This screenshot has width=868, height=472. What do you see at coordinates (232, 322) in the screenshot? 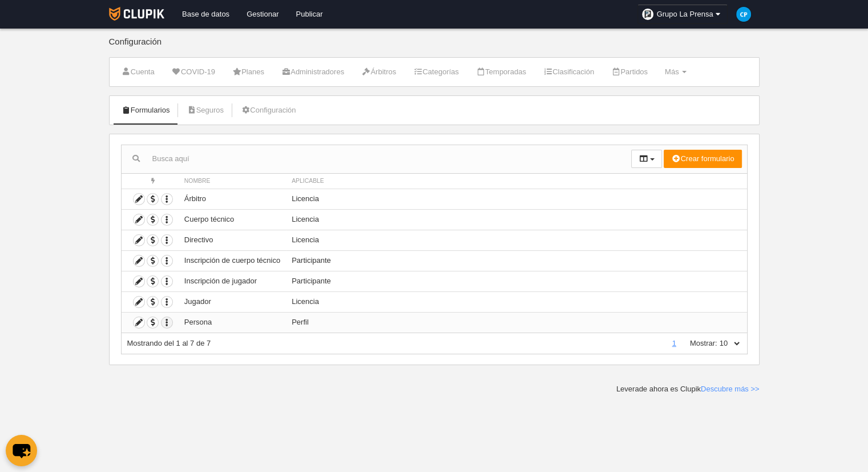
I see `td: Persona` at bounding box center [232, 322].